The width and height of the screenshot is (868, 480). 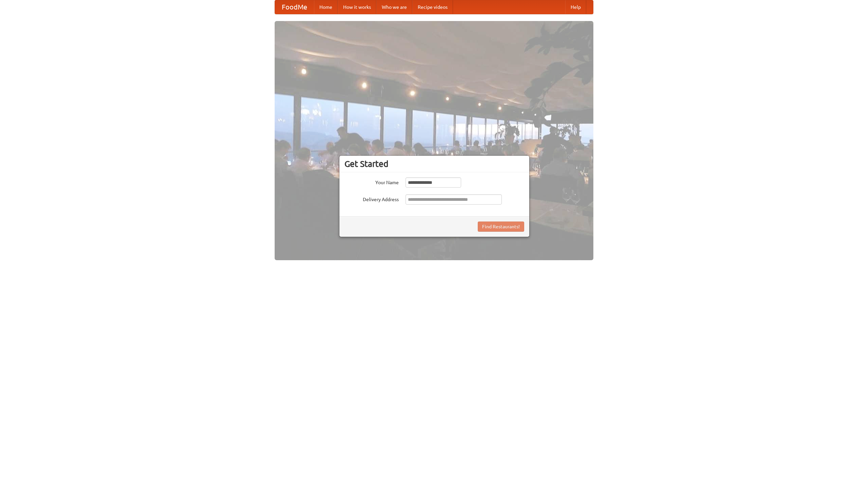 I want to click on label: Delivery Address, so click(x=372, y=198).